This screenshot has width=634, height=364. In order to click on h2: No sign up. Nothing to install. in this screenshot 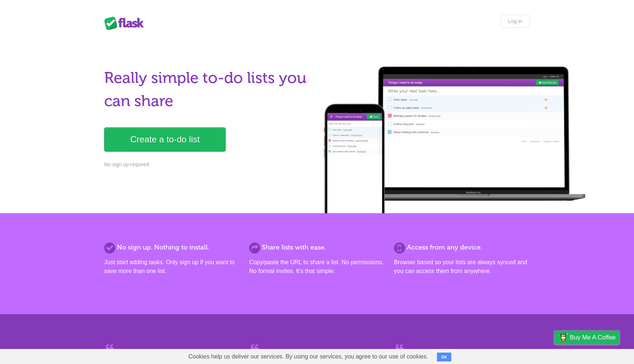, I will do `click(172, 248)`.